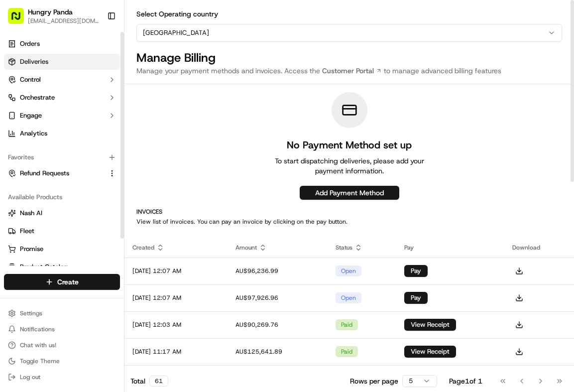  Describe the element at coordinates (62, 44) in the screenshot. I see `a: Orders` at that location.